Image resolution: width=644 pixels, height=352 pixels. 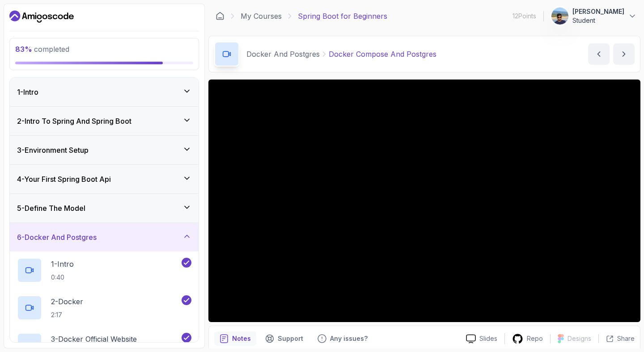 I want to click on p: Notes, so click(x=242, y=339).